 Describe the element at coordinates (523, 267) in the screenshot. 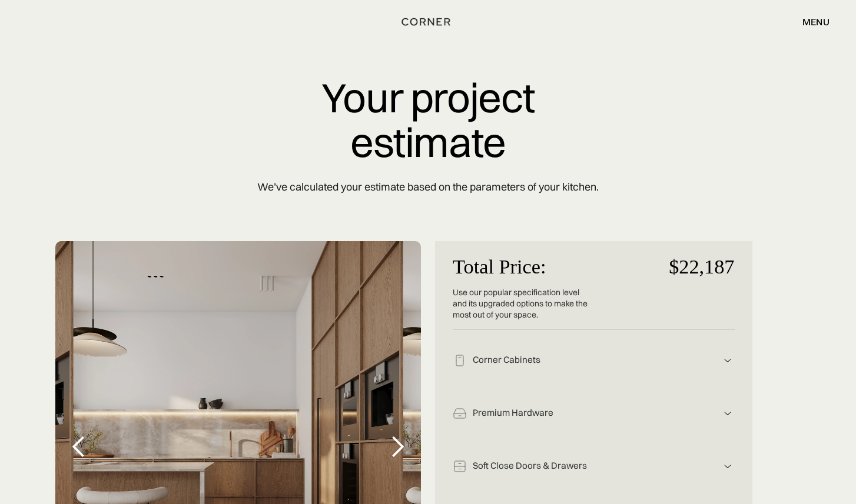

I see `p: Total Price:` at that location.